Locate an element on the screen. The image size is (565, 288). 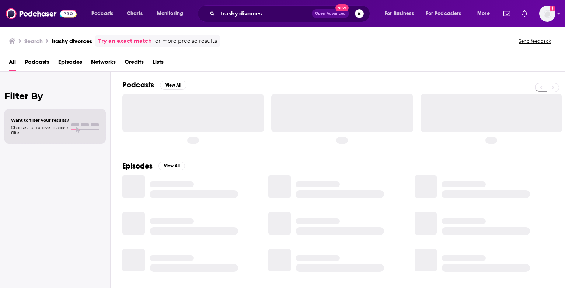
span: Want to filter your results? is located at coordinates (40, 120).